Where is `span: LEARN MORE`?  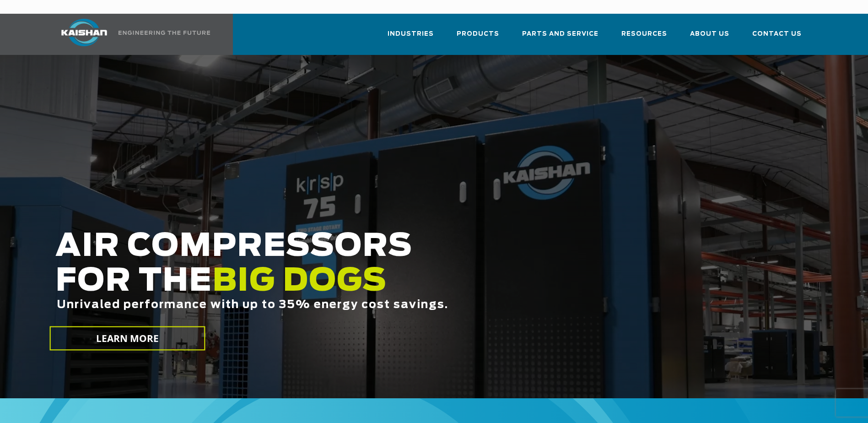
span: LEARN MORE is located at coordinates (127, 339).